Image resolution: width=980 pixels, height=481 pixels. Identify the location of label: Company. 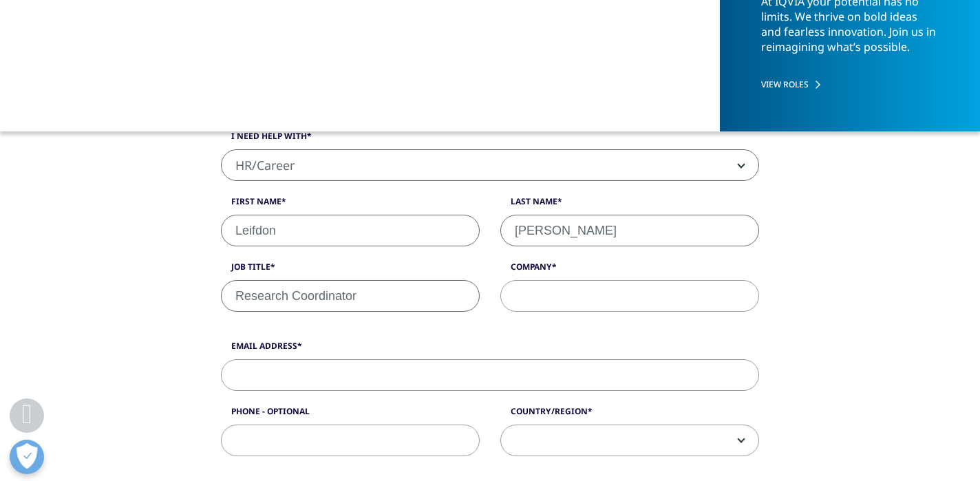
(630, 270).